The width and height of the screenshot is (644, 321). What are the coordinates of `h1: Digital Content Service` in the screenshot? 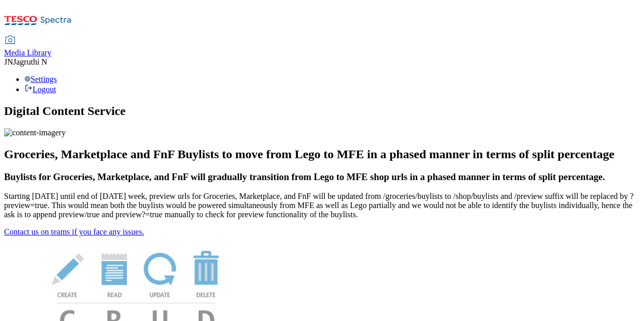 It's located at (321, 111).